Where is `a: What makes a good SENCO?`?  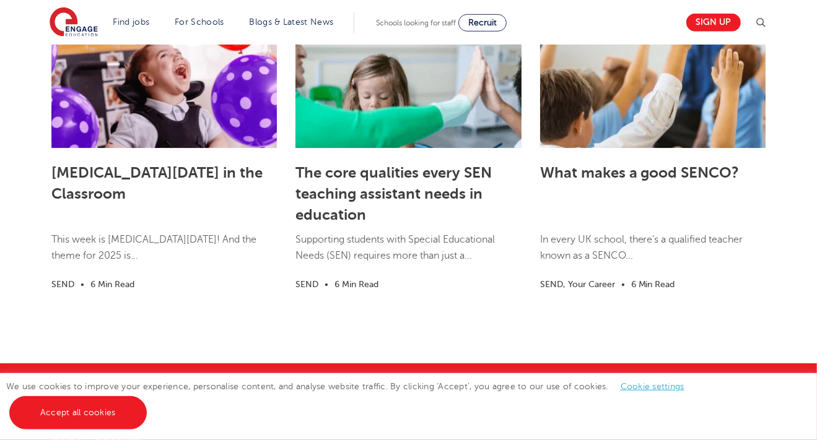
a: What makes a good SENCO? is located at coordinates (640, 173).